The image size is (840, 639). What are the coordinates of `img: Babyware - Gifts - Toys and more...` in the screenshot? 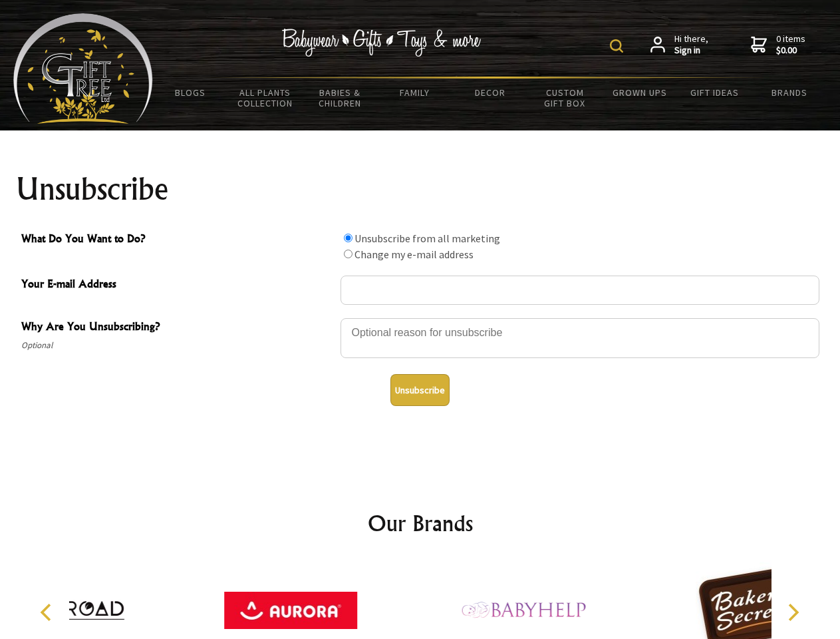 It's located at (83, 69).